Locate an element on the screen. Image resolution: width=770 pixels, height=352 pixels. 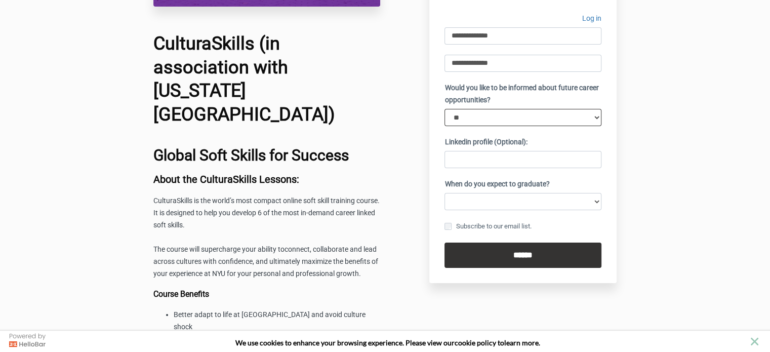
strong: to is located at coordinates (501, 342).